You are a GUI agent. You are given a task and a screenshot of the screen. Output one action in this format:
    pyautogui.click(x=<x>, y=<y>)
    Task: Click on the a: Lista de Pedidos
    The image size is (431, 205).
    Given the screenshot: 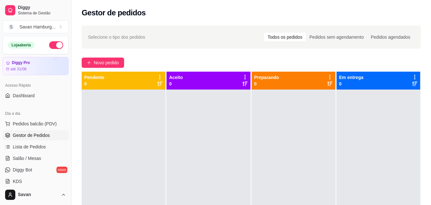 What is the action you would take?
    pyautogui.click(x=35, y=147)
    